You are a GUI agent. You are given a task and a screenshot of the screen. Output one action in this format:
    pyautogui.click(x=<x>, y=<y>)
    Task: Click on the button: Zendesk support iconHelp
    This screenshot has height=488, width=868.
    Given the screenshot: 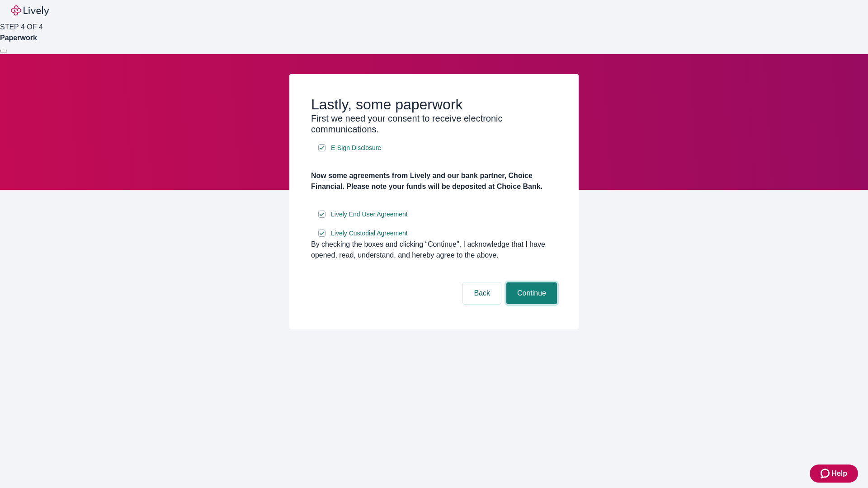 What is the action you would take?
    pyautogui.click(x=834, y=474)
    